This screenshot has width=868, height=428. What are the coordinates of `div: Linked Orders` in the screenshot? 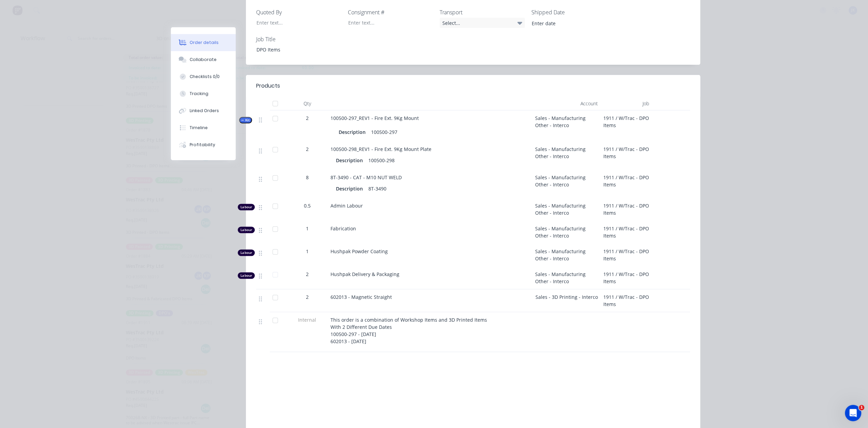 It's located at (204, 111).